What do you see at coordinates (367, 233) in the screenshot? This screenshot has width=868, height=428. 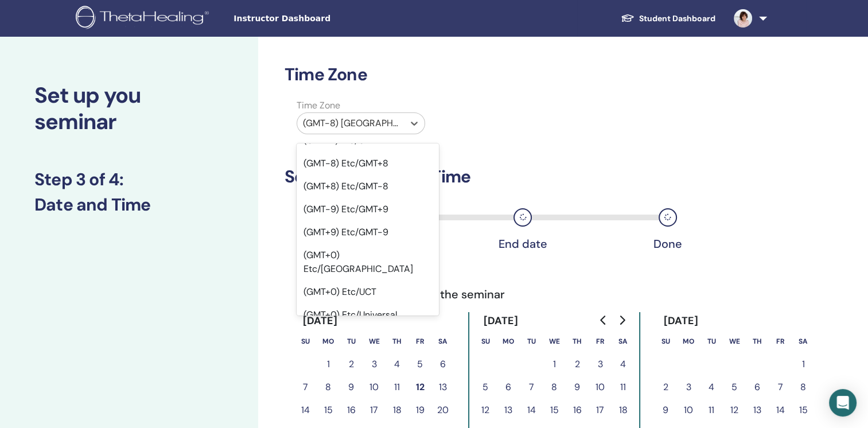 I see `div: (GMT+9) Etc/GMT-9` at bounding box center [367, 233].